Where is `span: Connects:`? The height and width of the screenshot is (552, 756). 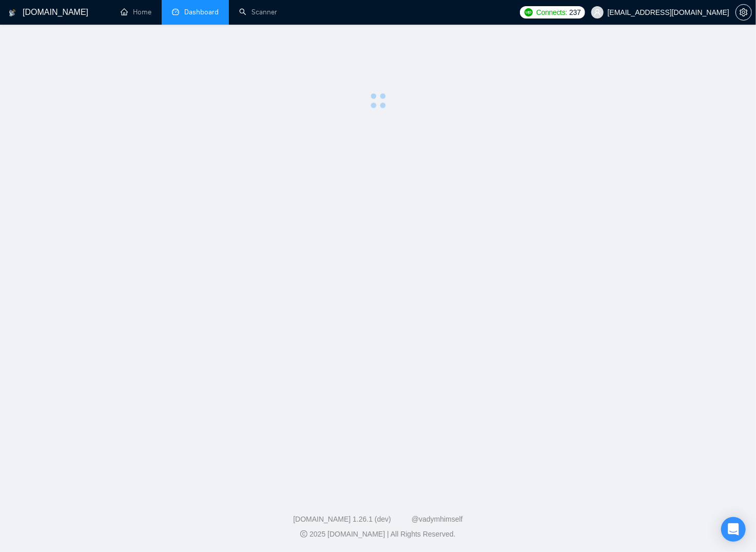
span: Connects: is located at coordinates (552, 12).